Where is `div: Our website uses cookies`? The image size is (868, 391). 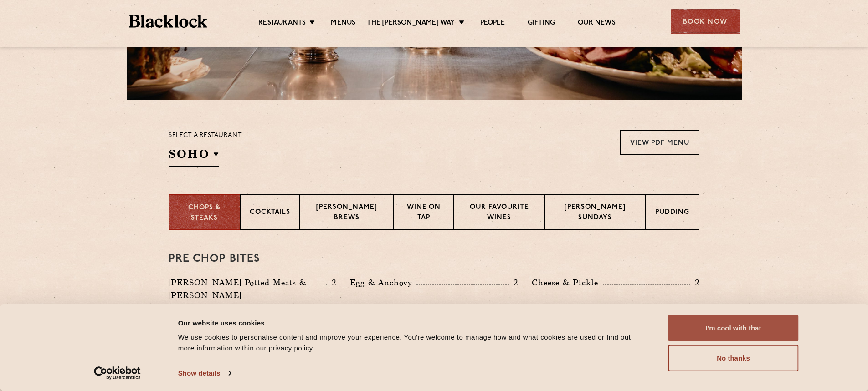 div: Our website uses cookies is located at coordinates (413, 323).